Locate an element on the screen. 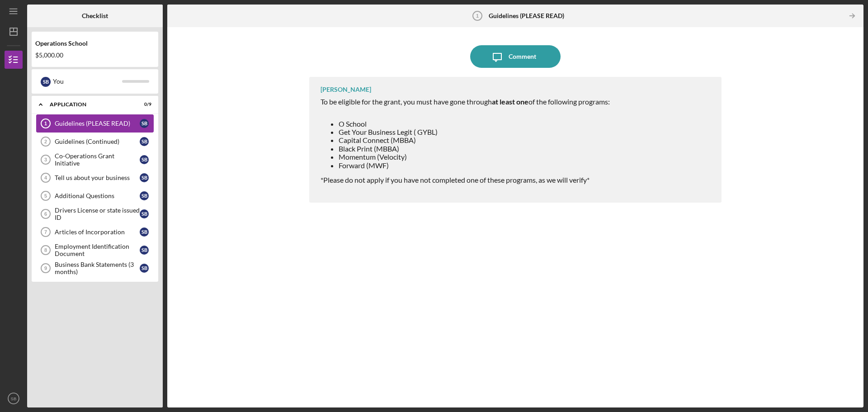 This screenshot has width=868, height=412. strong: at least one is located at coordinates (511, 101).